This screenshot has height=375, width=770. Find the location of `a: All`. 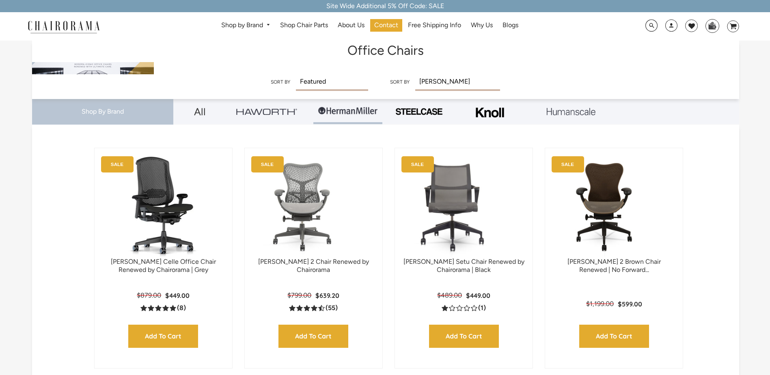

a: All is located at coordinates (200, 112).